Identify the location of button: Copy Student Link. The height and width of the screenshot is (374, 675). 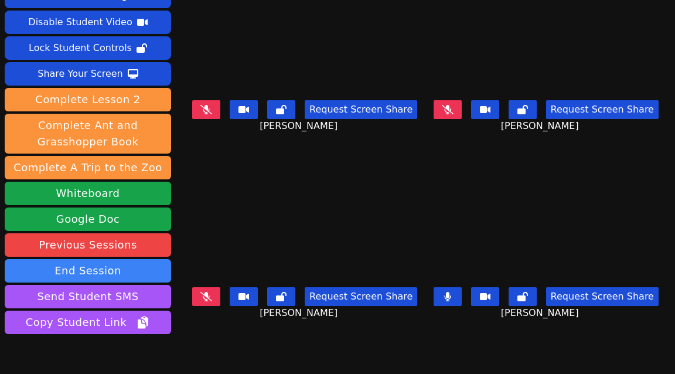
(88, 322).